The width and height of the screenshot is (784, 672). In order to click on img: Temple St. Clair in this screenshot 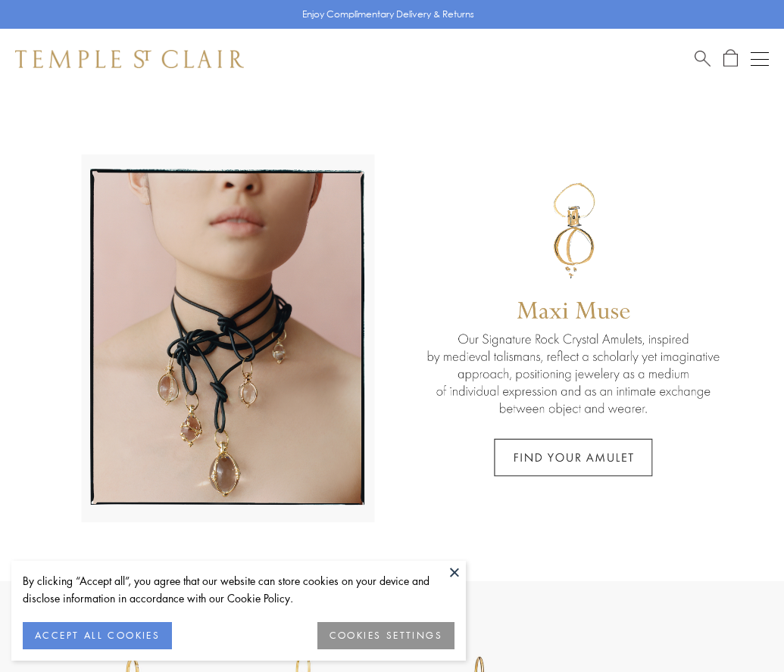, I will do `click(130, 59)`.